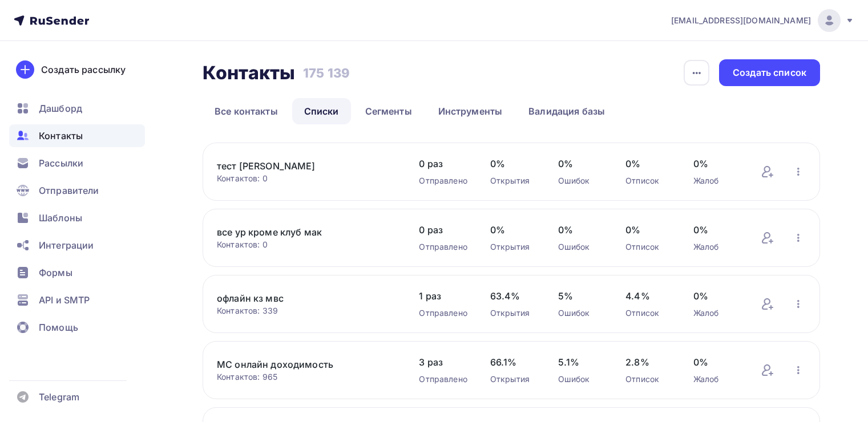 This screenshot has width=868, height=422. Describe the element at coordinates (77, 109) in the screenshot. I see `a: Дашборд` at that location.